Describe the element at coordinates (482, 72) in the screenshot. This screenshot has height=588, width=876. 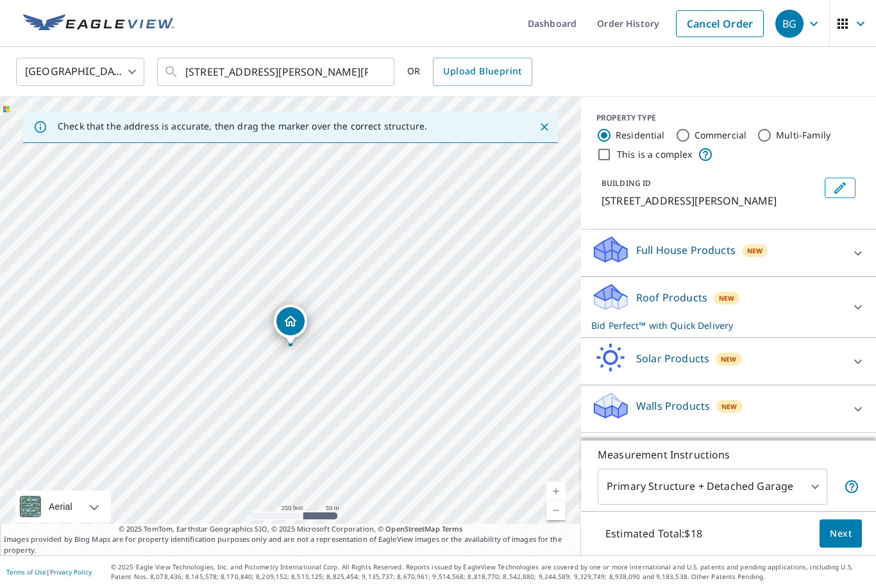
I see `a: Upload Blueprint` at that location.